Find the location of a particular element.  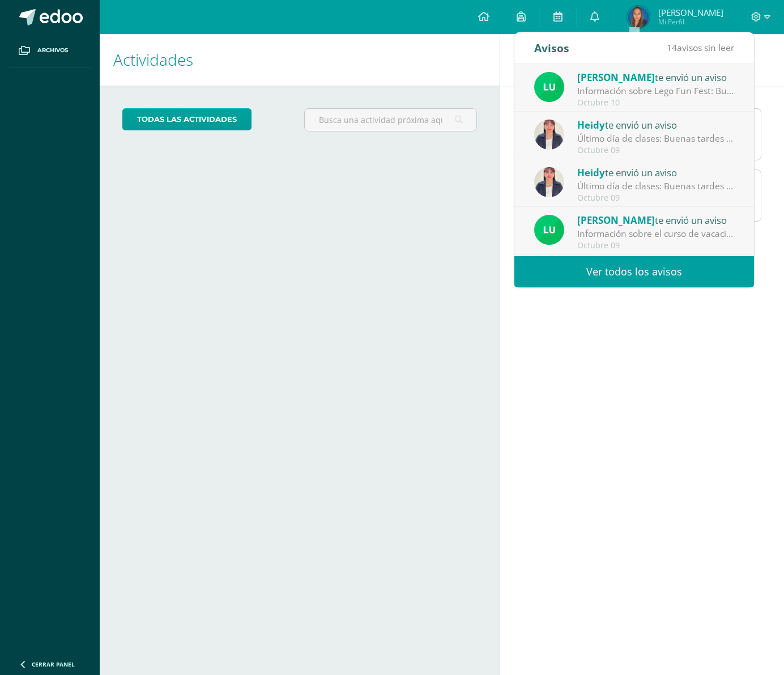

span: Cerrar panel is located at coordinates (53, 664).